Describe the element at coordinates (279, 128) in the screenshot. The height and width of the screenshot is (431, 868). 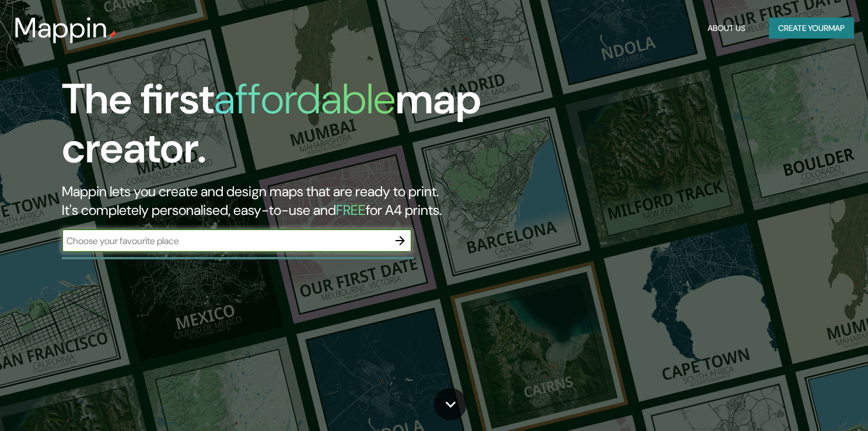
I see `h1: The first map creator.` at that location.